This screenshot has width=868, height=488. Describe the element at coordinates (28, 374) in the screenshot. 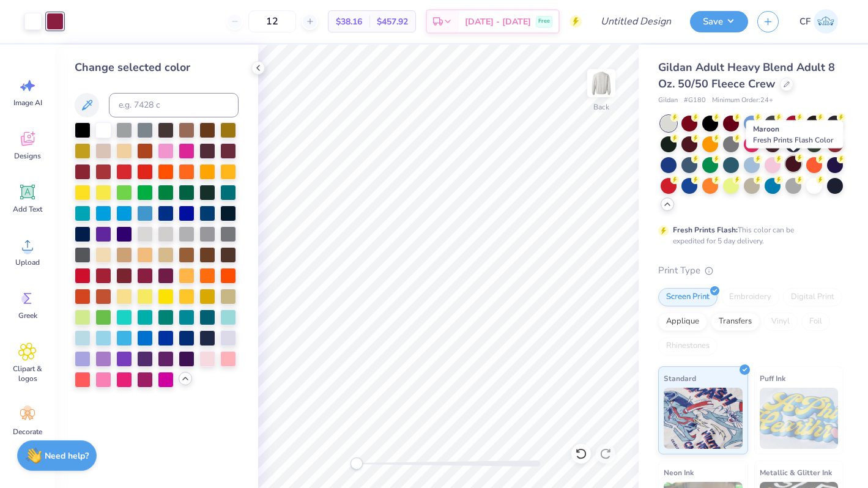

I see `span: Clipart & logos` at that location.